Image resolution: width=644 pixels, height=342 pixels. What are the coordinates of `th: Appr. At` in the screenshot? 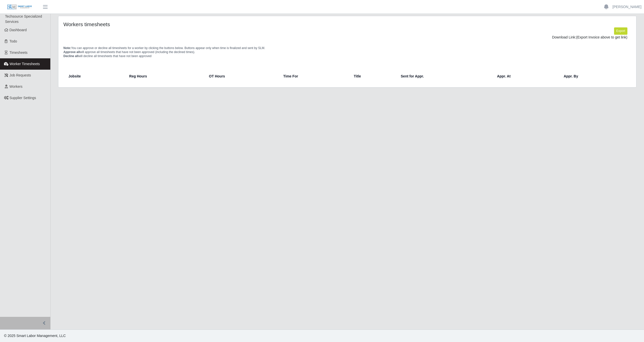 It's located at (526, 76).